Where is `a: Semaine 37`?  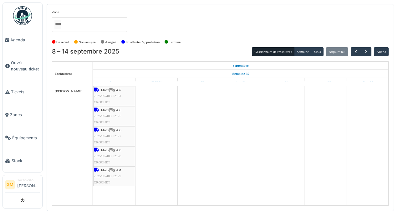 a: Semaine 37 is located at coordinates (241, 74).